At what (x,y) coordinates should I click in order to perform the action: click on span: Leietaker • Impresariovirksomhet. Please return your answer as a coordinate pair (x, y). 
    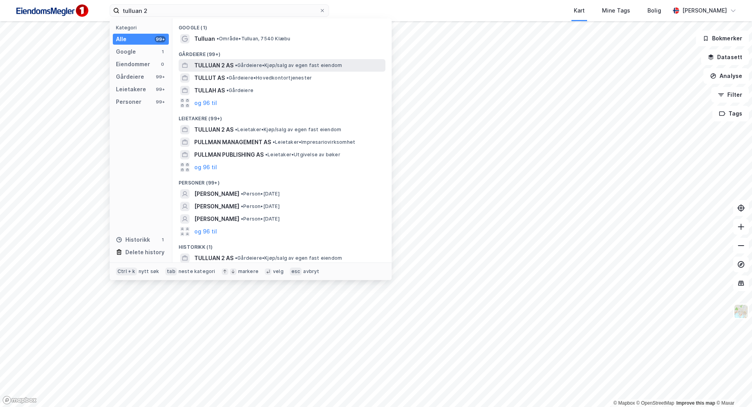
    Looking at the image, I should click on (314, 142).